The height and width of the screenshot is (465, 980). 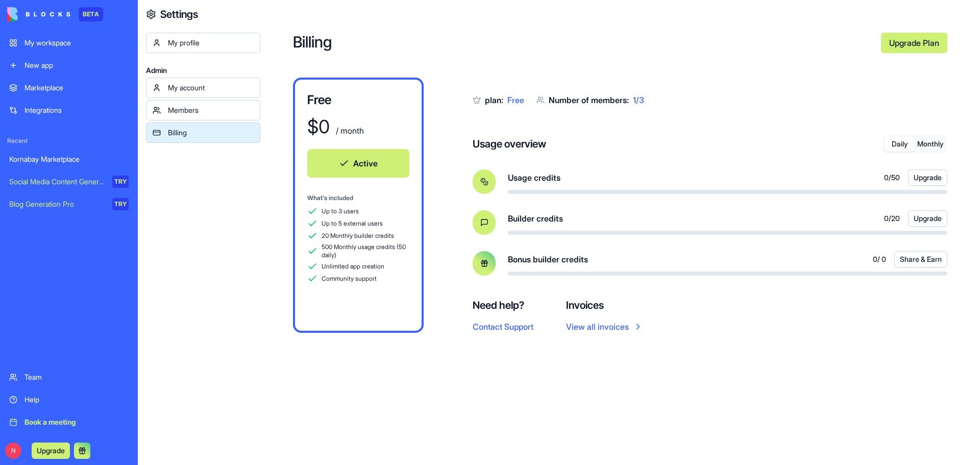 What do you see at coordinates (102, 98) in the screenshot?
I see `p: How can we help?` at bounding box center [102, 98].